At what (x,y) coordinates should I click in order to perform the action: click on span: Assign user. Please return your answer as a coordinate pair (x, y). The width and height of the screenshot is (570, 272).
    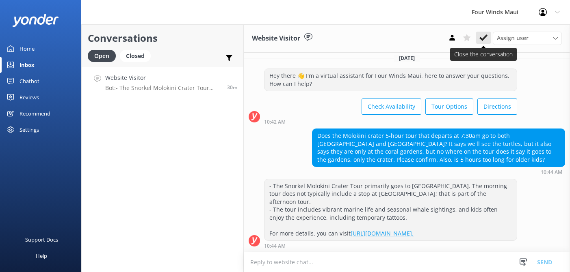
    Looking at the image, I should click on (512, 38).